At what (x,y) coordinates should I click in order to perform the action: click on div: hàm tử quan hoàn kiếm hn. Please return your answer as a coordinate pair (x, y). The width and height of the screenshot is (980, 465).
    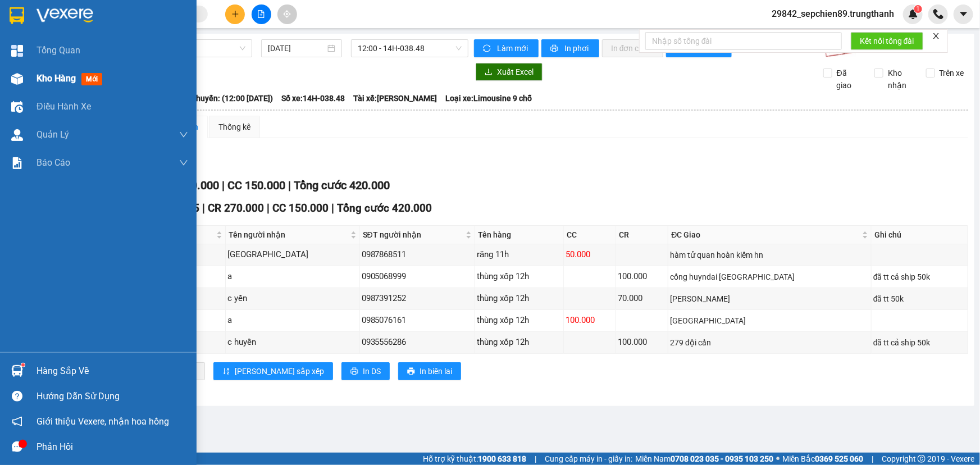
    Looking at the image, I should click on (769, 255).